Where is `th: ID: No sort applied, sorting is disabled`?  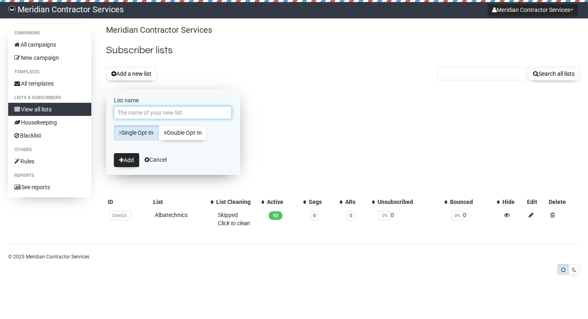 th: ID: No sort applied, sorting is disabled is located at coordinates (129, 202).